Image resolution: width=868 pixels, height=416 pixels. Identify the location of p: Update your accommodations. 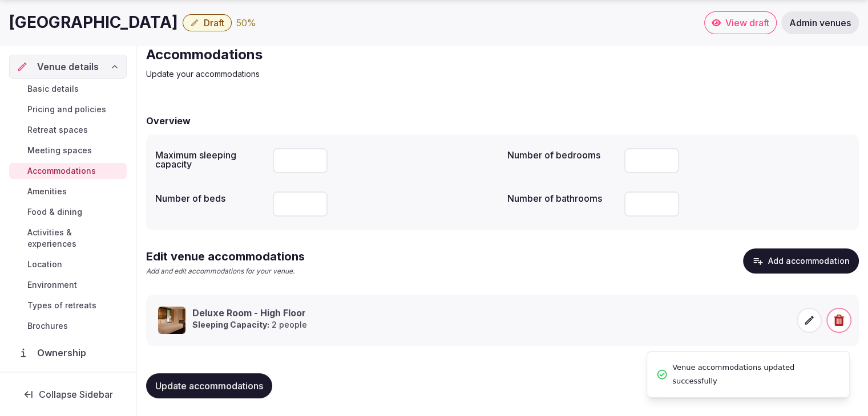
(338, 74).